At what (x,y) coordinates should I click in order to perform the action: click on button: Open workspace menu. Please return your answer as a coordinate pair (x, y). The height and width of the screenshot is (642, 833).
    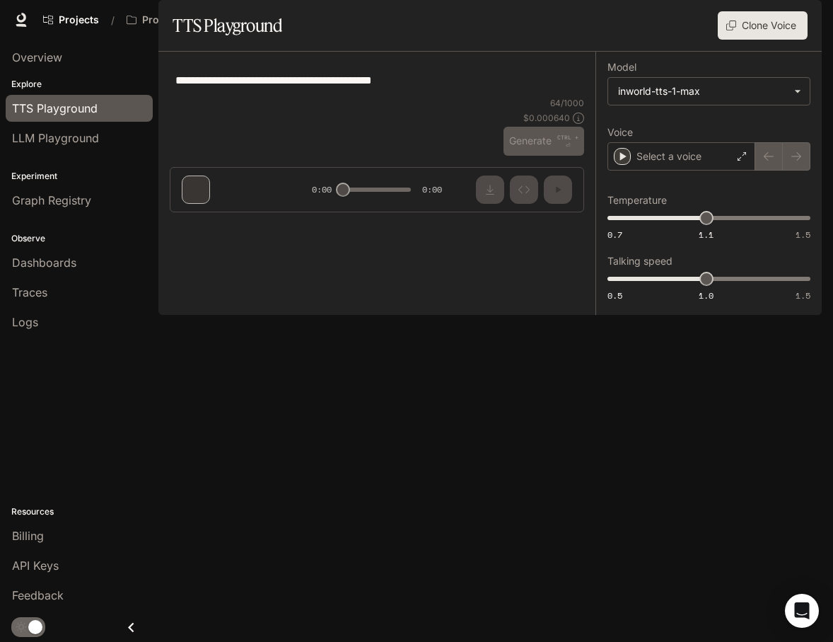
    Looking at the image, I should click on (182, 20).